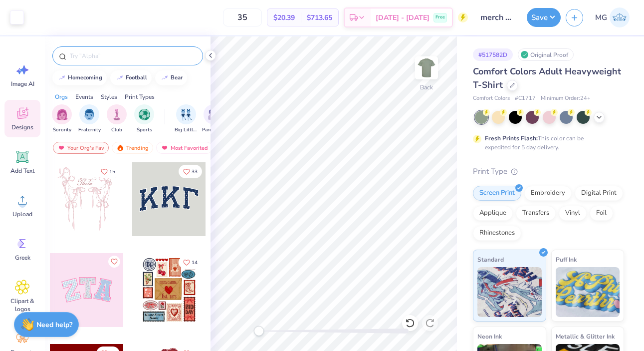 The image size is (644, 351). Describe the element at coordinates (497, 193) in the screenshot. I see `div: Screen Print` at that location.